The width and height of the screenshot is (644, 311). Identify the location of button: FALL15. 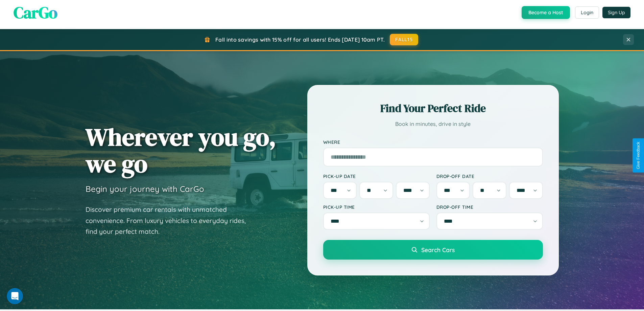
(404, 39).